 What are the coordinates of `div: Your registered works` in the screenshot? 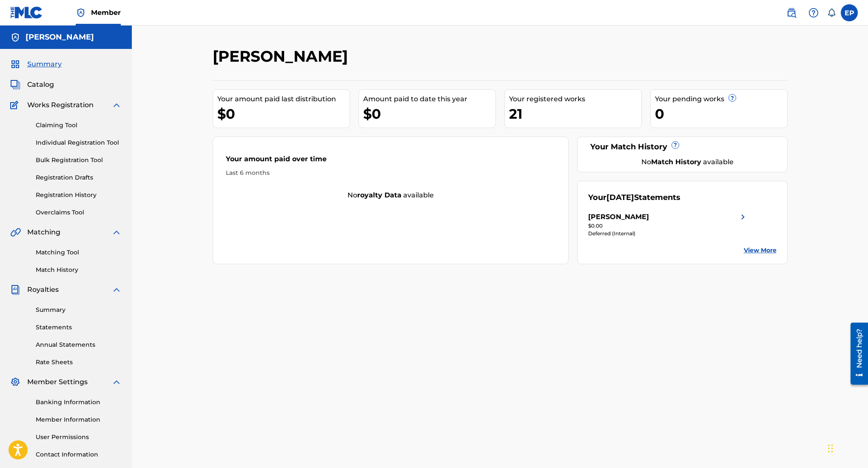 It's located at (575, 99).